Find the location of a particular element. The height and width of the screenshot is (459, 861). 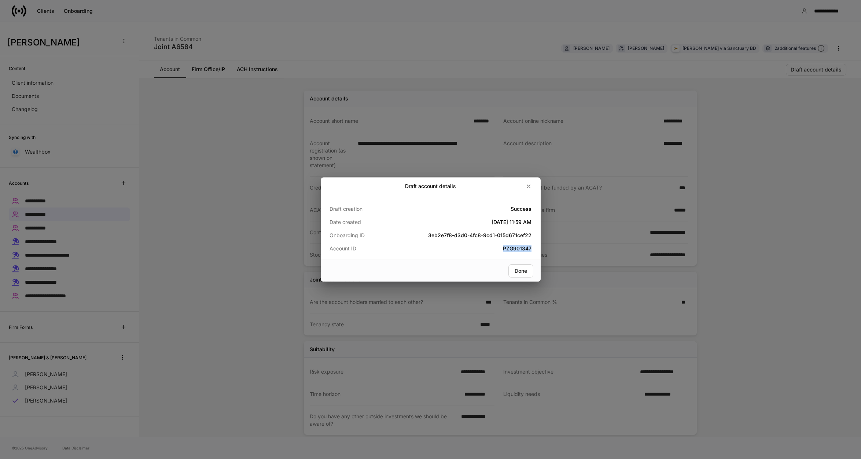

button: Done is located at coordinates (521, 271).